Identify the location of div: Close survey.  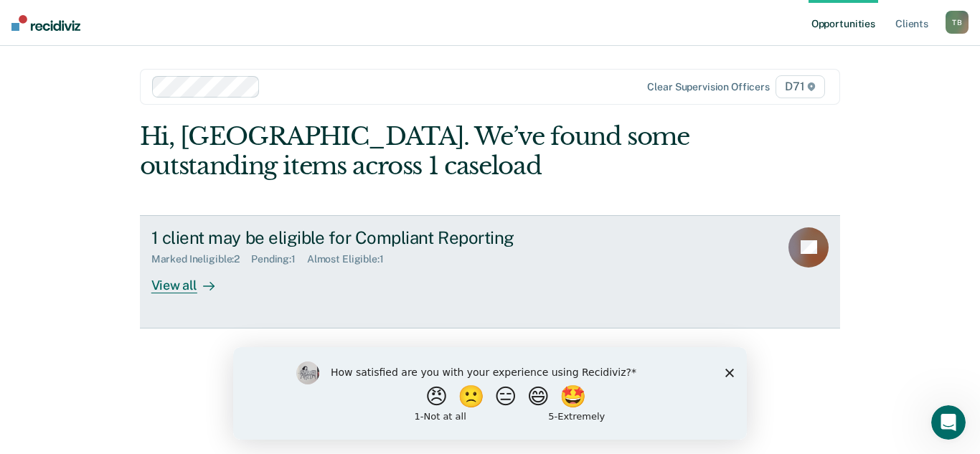
(496, 26).